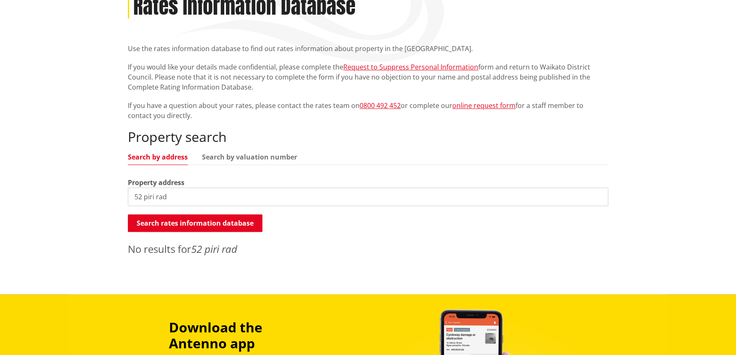  Describe the element at coordinates (411, 67) in the screenshot. I see `a: Request to Suppress Personal Information` at that location.